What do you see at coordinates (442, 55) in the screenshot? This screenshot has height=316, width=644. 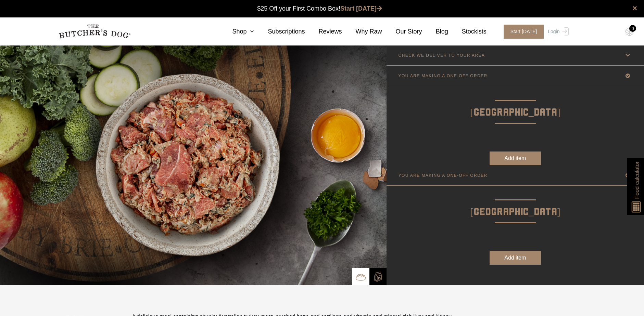 I see `p: CHECK WE DELIVER TO YOUR AREA` at bounding box center [442, 55].